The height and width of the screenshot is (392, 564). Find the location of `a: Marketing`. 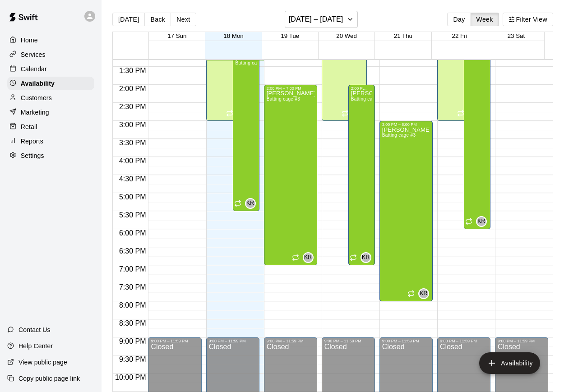

a: Marketing is located at coordinates (51, 112).